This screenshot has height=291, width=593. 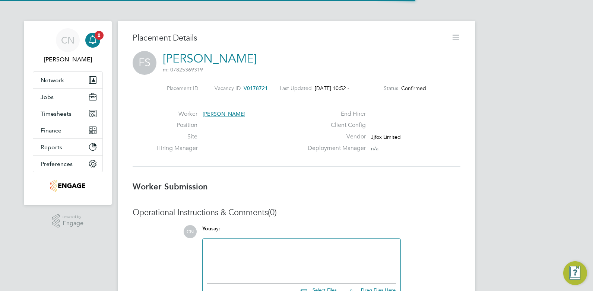 What do you see at coordinates (302, 232) in the screenshot?
I see `div: say:` at bounding box center [302, 232].